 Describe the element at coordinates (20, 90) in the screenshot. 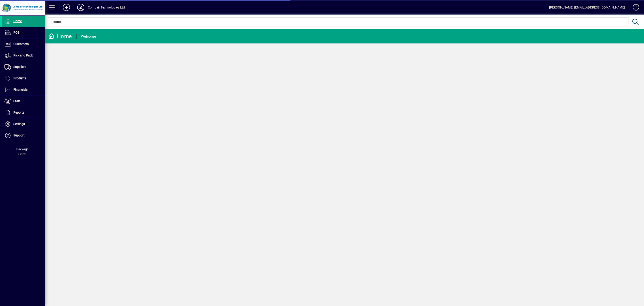

I see `span: Financials` at that location.